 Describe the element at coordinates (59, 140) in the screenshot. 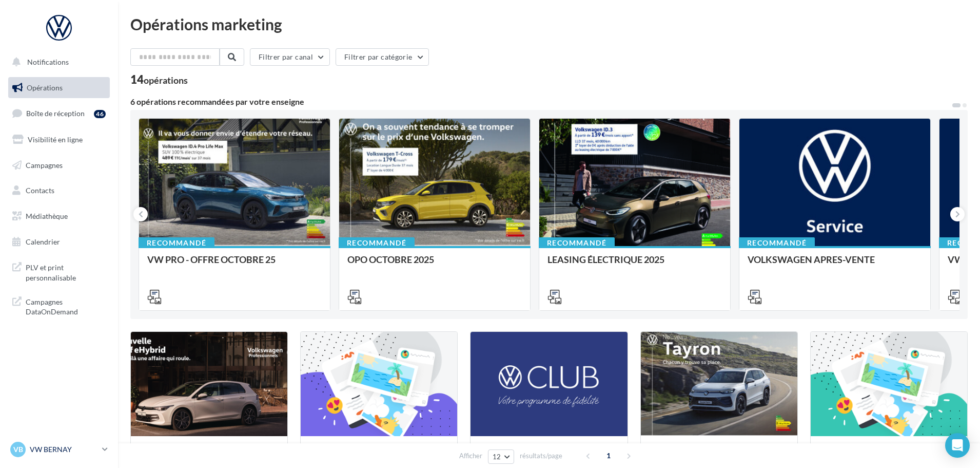

I see `a: Visibilité en ligne` at that location.